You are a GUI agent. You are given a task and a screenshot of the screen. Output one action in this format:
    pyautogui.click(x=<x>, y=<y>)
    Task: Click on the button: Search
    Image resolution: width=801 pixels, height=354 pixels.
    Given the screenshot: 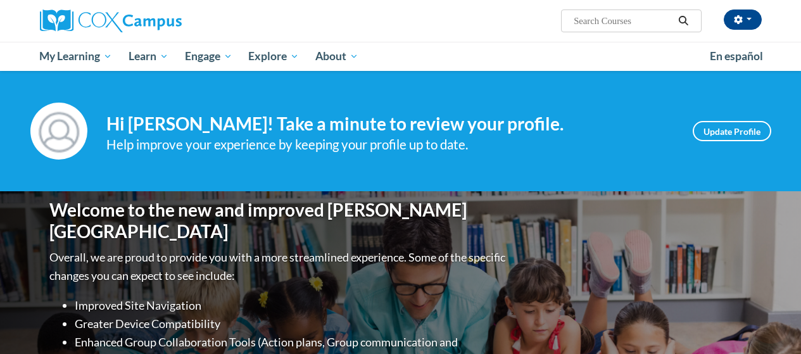 What is the action you would take?
    pyautogui.click(x=683, y=21)
    